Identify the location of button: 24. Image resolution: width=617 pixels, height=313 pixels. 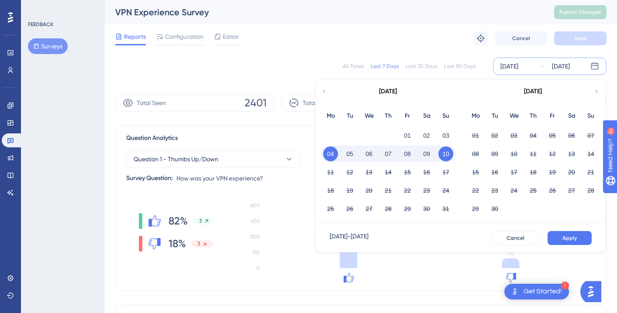
(514, 191).